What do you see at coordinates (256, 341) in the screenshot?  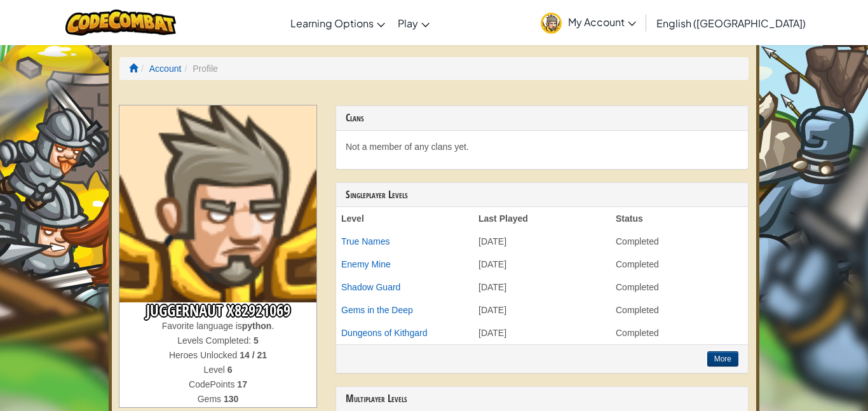 I see `strong: 5` at bounding box center [256, 341].